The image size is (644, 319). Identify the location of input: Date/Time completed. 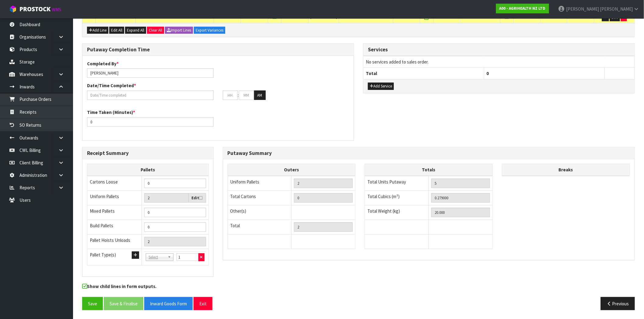
(150, 95).